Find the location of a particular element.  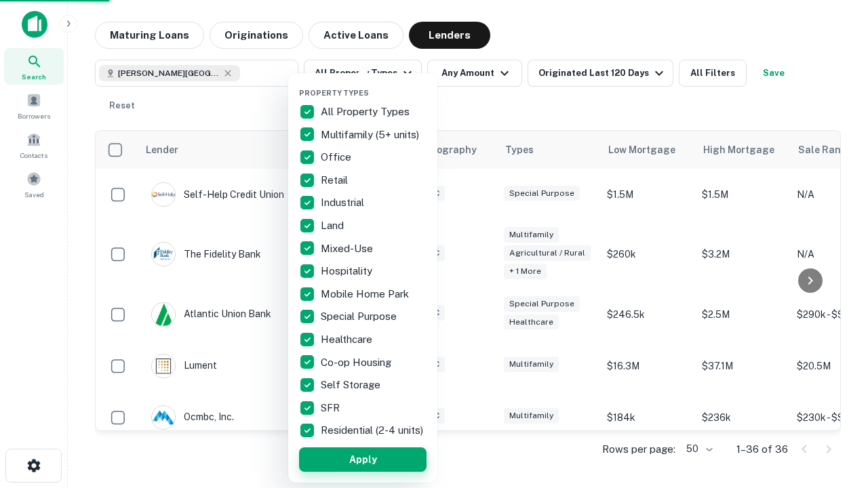

p: Land is located at coordinates (334, 225).